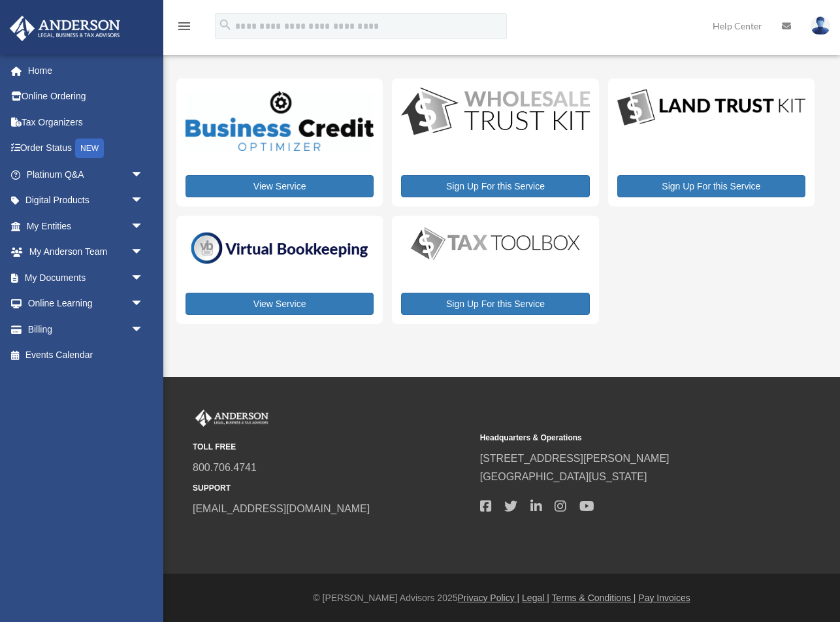 The image size is (840, 622). Describe the element at coordinates (488, 598) in the screenshot. I see `a: Privacy Policy |` at that location.